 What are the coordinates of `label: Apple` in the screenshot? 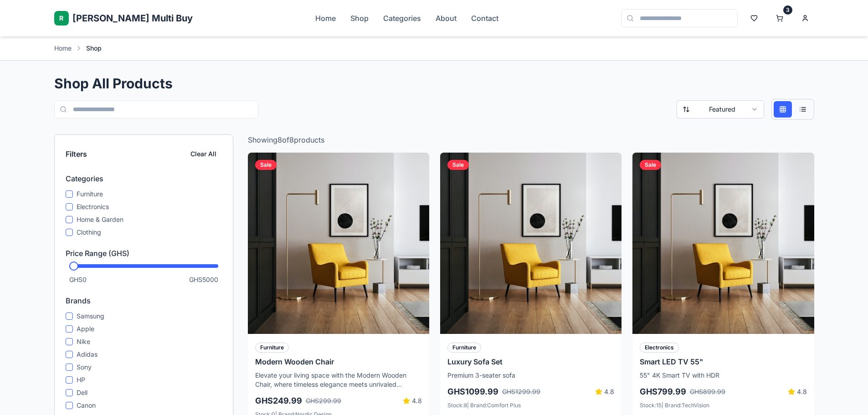 It's located at (85, 329).